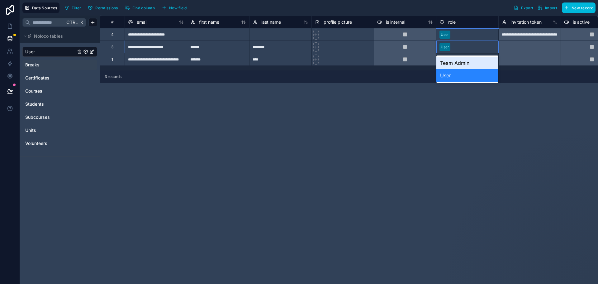 The width and height of the screenshot is (598, 284). Describe the element at coordinates (50, 104) in the screenshot. I see `a: Students` at that location.